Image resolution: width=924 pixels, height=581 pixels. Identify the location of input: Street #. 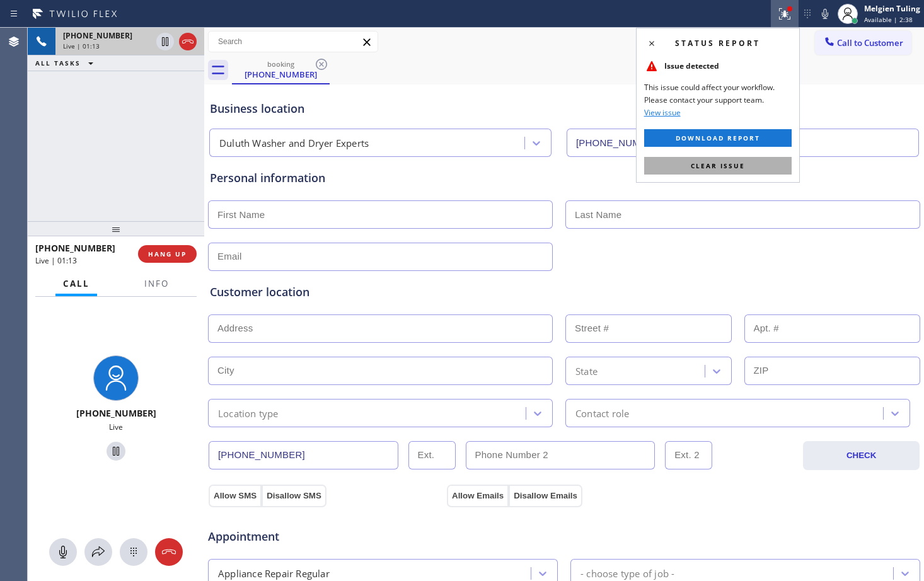
(648, 329).